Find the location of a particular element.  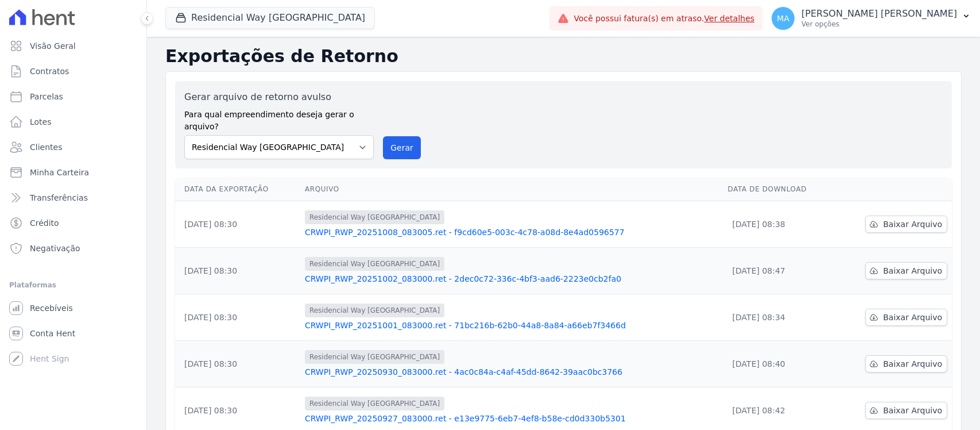

p: Ver opções is located at coordinates (879, 24).